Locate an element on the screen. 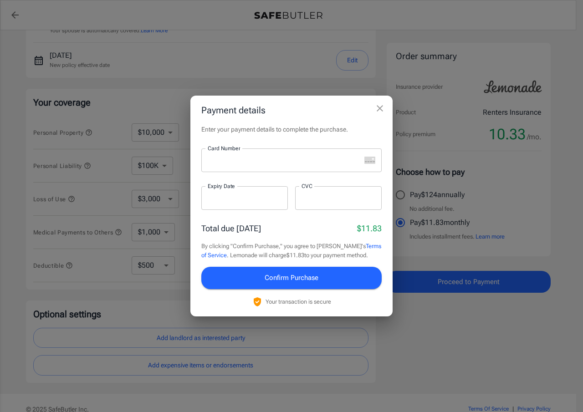 This screenshot has width=583, height=412. label: CVC is located at coordinates (307, 186).